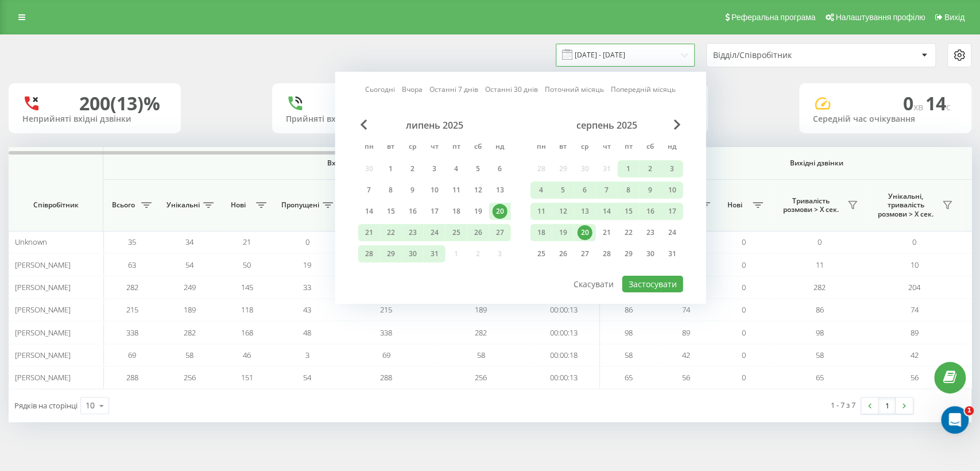 The image size is (980, 471). I want to click on div: ср 2 лип 2025 р., so click(413, 169).